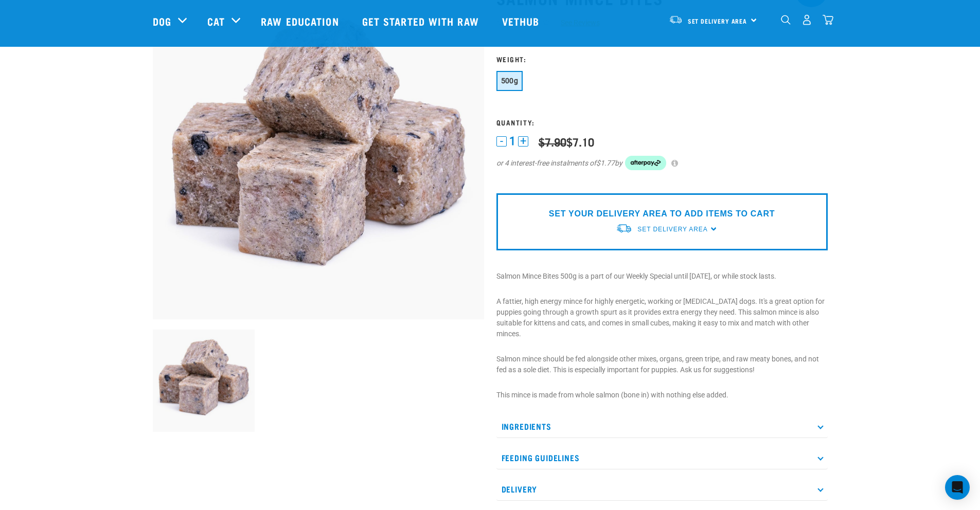 This screenshot has width=980, height=510. I want to click on a: Raw Education, so click(301, 21).